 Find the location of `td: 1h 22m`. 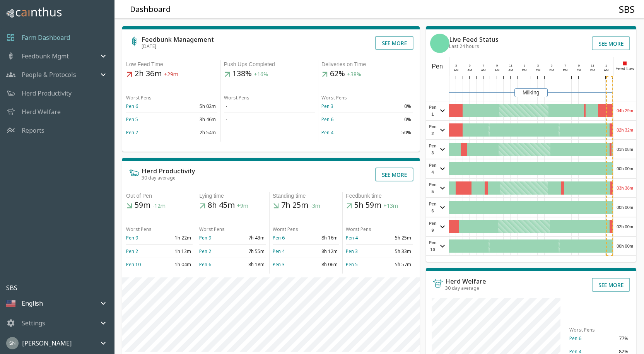

td: 1h 22m is located at coordinates (176, 238).